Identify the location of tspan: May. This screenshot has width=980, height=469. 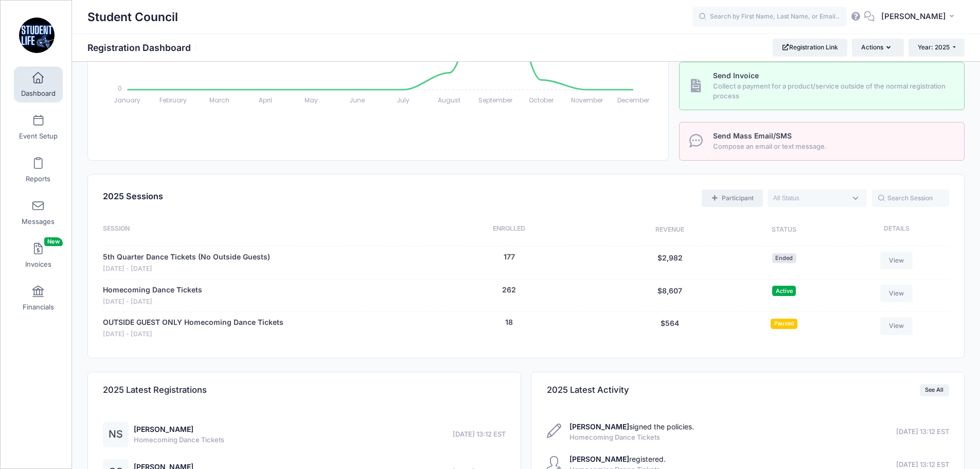
(311, 99).